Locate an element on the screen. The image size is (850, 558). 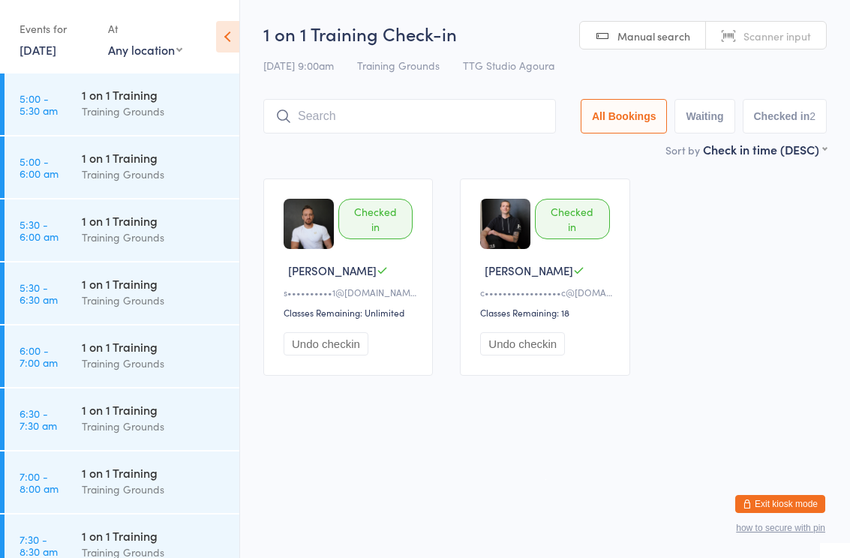
div: Events for is located at coordinates (56, 29).